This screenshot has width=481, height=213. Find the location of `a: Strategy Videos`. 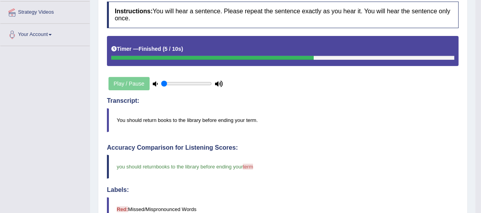

a: Strategy Videos is located at coordinates (45, 11).